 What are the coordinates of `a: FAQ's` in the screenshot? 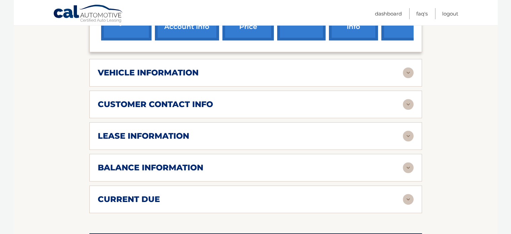 It's located at (422, 13).